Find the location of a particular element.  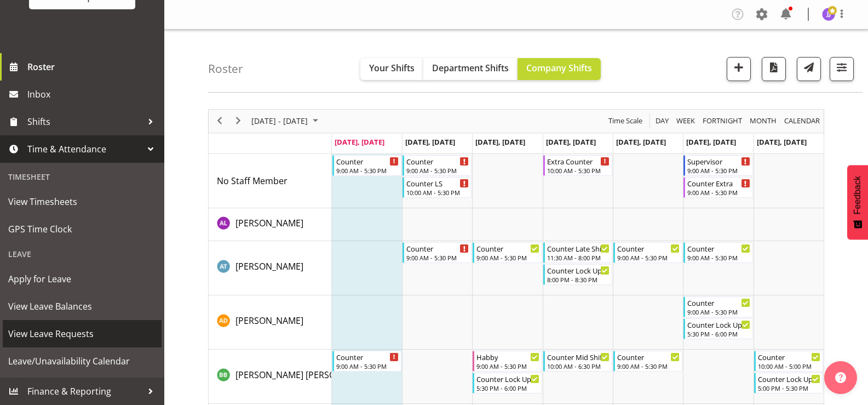

div: Beena Beena"s event - Counter Lock Up Begin From Sunday, September 28, 2025 at 5:00:00 PM GMT+13:... is located at coordinates (788, 383).